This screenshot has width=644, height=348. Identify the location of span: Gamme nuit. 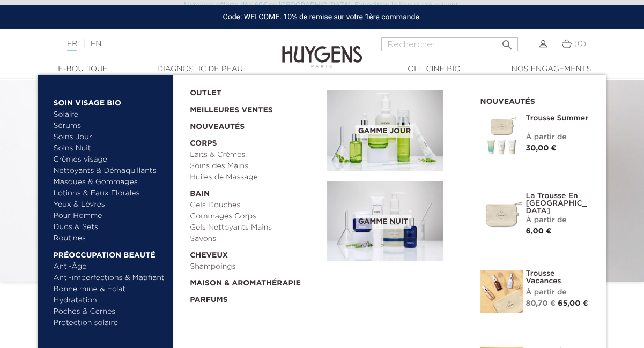
(382, 222).